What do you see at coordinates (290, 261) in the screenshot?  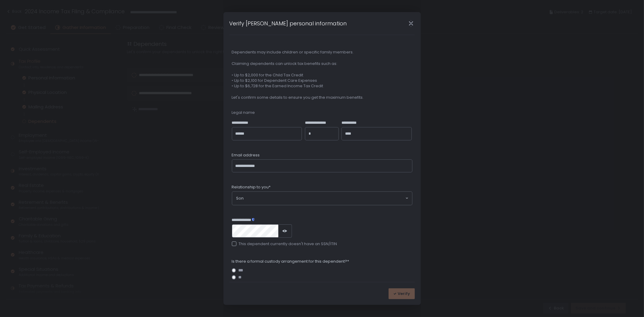 I see `span: Is there a formal custody arrangement for this dependent?*` at bounding box center [290, 261].